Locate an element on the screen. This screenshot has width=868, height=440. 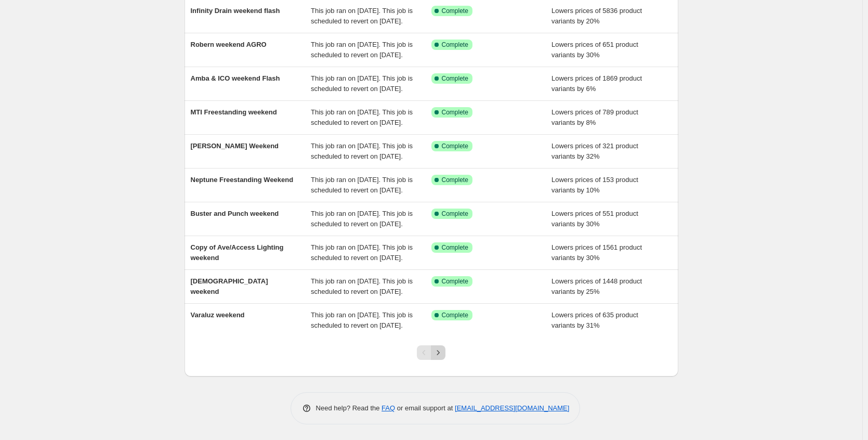
span: Neptune Freestanding Weekend is located at coordinates (242, 180).